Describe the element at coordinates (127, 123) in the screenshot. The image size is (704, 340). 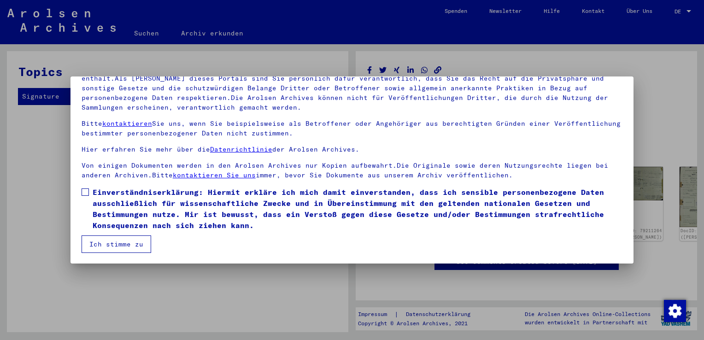
I see `a: kontaktieren` at that location.